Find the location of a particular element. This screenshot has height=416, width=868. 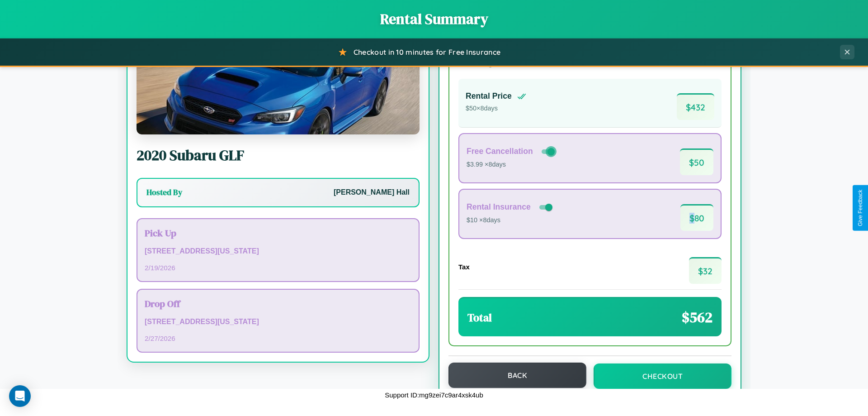

span: $ 432 is located at coordinates (696, 106).